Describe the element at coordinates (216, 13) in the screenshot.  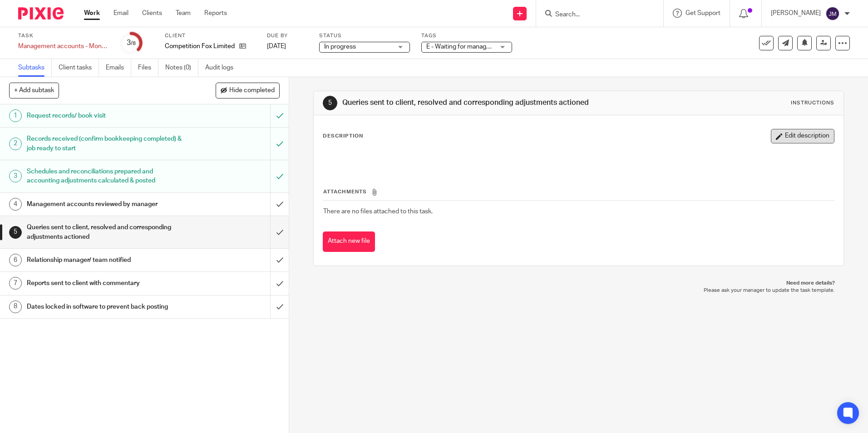
I see `a: Reports` at that location.